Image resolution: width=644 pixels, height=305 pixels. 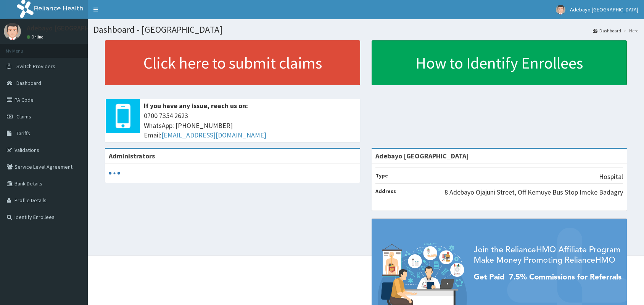 What do you see at coordinates (534, 192) in the screenshot?
I see `p: 8 Adebayo Ojajuni Street, Off Kemuye Bus Stop Imeke Badagry` at bounding box center [534, 192].